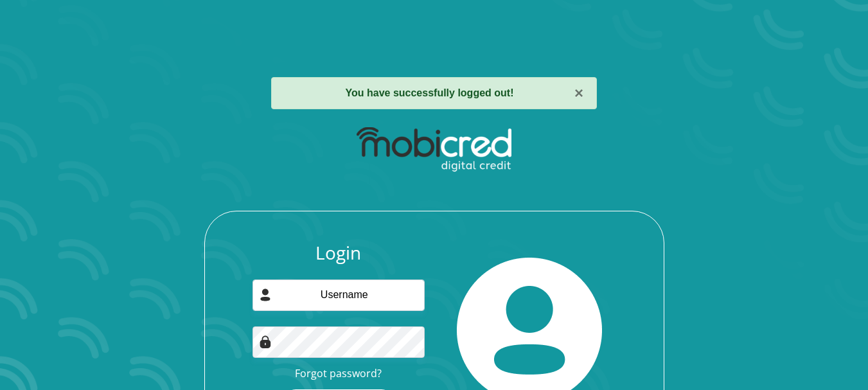 This screenshot has width=868, height=390. What do you see at coordinates (339, 295) in the screenshot?
I see `input: Username` at bounding box center [339, 295].